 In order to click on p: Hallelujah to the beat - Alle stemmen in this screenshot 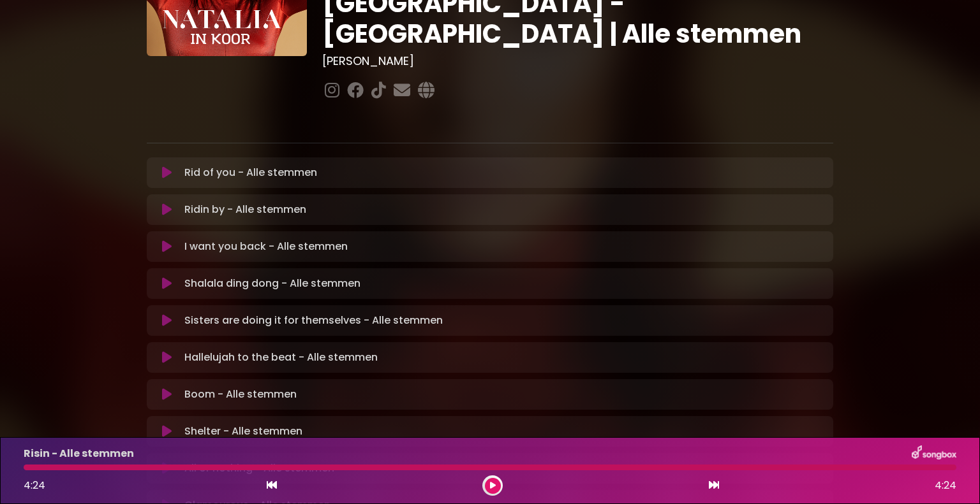, I will do `click(280, 358)`.